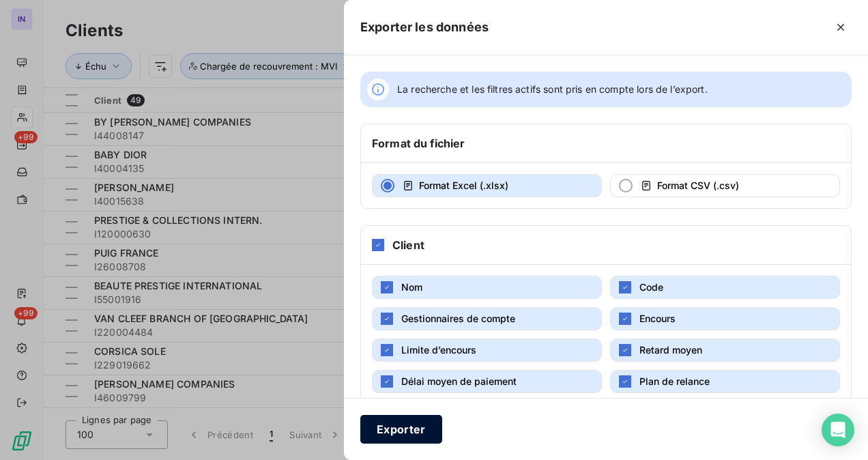 The height and width of the screenshot is (460, 868). Describe the element at coordinates (487, 319) in the screenshot. I see `button: Gestionnaires de compte` at that location.